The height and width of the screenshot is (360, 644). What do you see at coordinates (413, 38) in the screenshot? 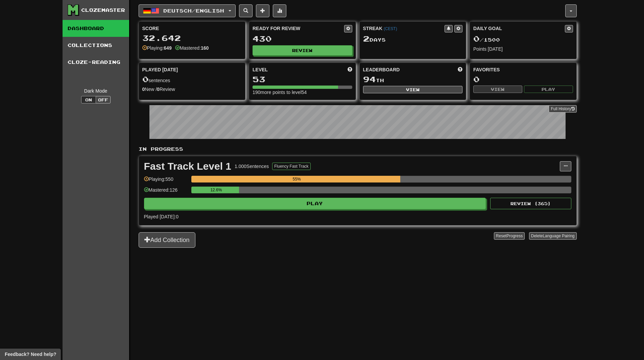
I see `div: Day s` at bounding box center [413, 38].